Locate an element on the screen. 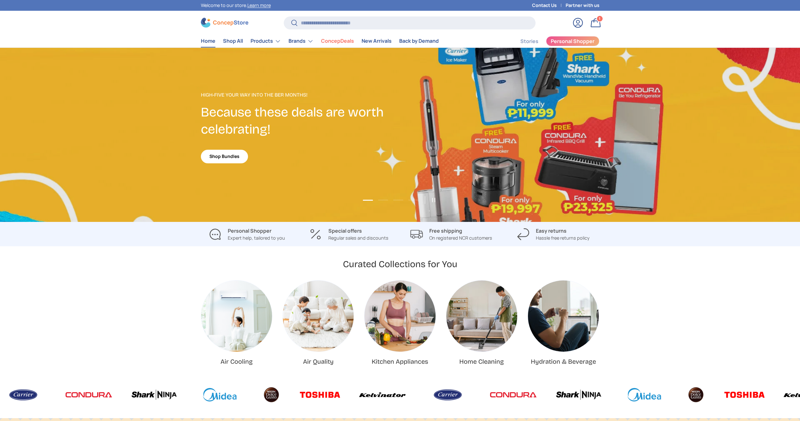 This screenshot has width=800, height=421. img: Air Cooling | ConcepStore is located at coordinates (237, 316).